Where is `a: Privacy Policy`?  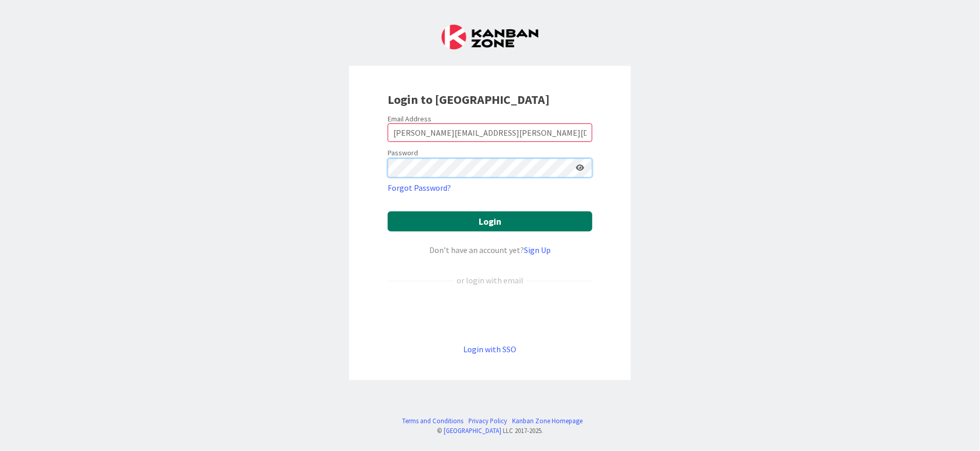 a: Privacy Policy is located at coordinates (488, 421).